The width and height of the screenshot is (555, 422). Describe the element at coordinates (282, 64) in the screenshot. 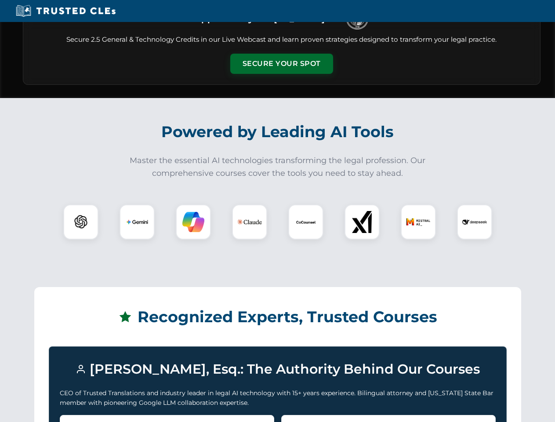

I see `button: Secure Your Spot` at that location.